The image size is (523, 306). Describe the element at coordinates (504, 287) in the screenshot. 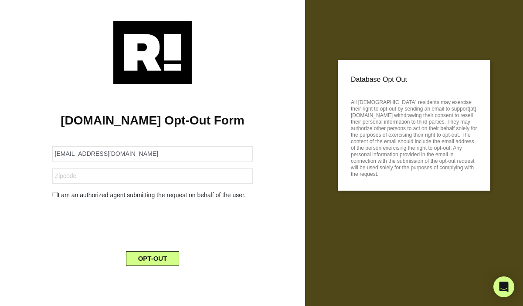

I see `div: Open Intercom Messenger` at that location.